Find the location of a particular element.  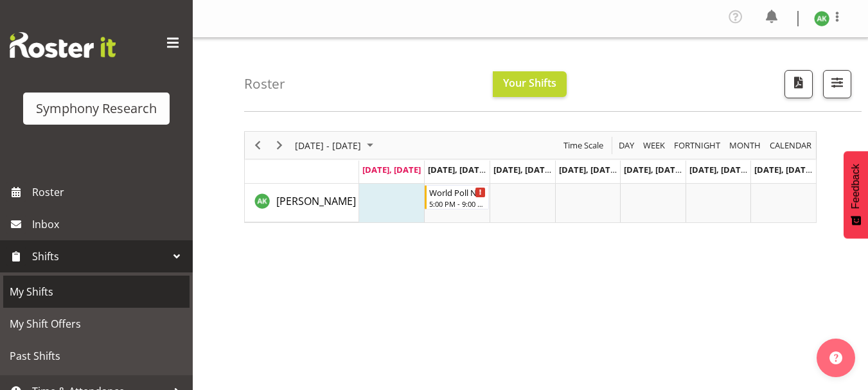

span: My Shift Offers is located at coordinates (96, 324).